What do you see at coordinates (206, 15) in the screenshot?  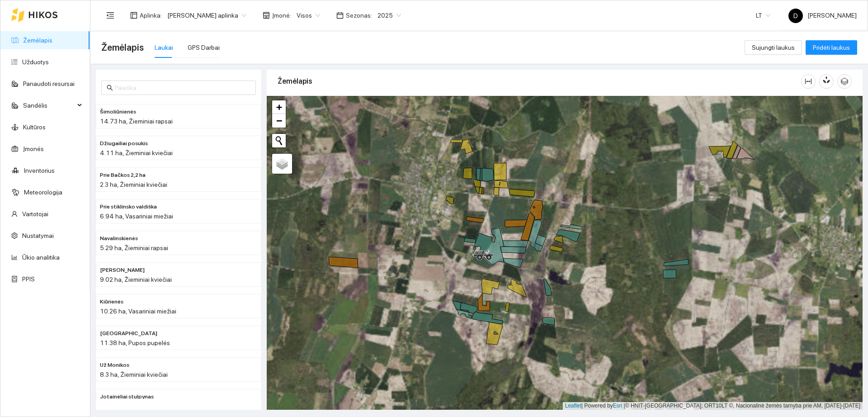 I see `span: Donato Grakausko aplinka` at bounding box center [206, 15].